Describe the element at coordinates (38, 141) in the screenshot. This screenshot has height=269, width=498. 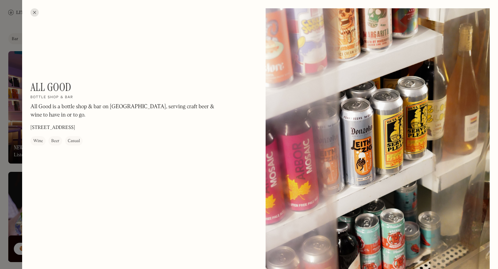
I see `div: Wine` at that location.